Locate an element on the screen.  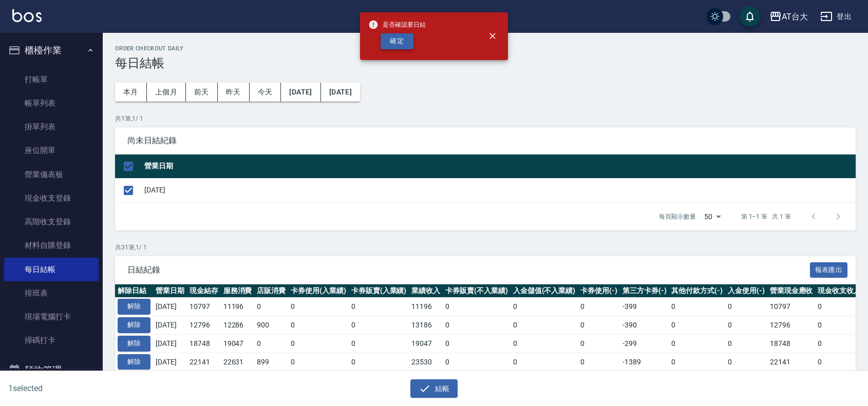
h6: 1 selected is located at coordinates (112, 388).